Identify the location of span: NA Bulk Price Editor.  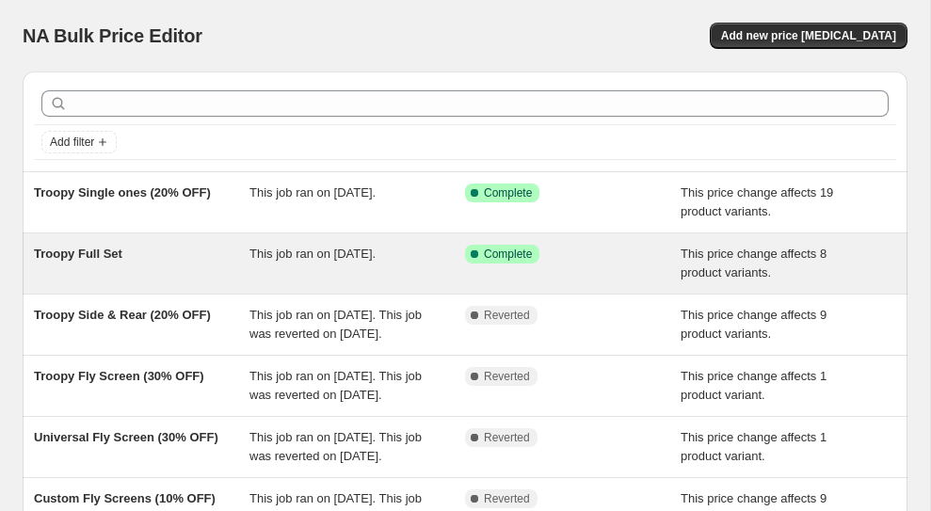
(112, 36).